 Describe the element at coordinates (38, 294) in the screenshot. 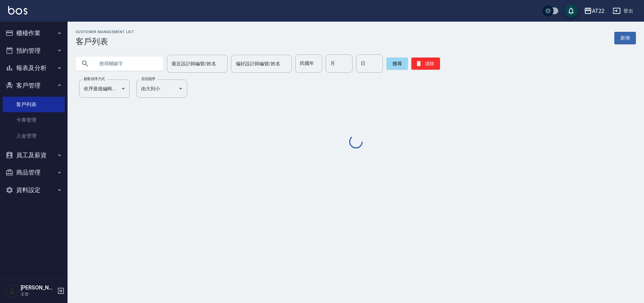

I see `p: 主管` at that location.